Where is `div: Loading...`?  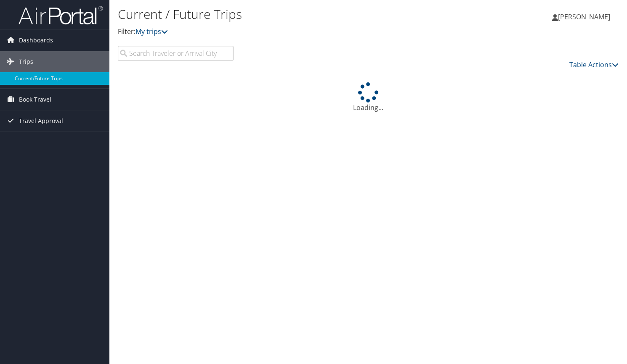 div: Loading... is located at coordinates (368, 98).